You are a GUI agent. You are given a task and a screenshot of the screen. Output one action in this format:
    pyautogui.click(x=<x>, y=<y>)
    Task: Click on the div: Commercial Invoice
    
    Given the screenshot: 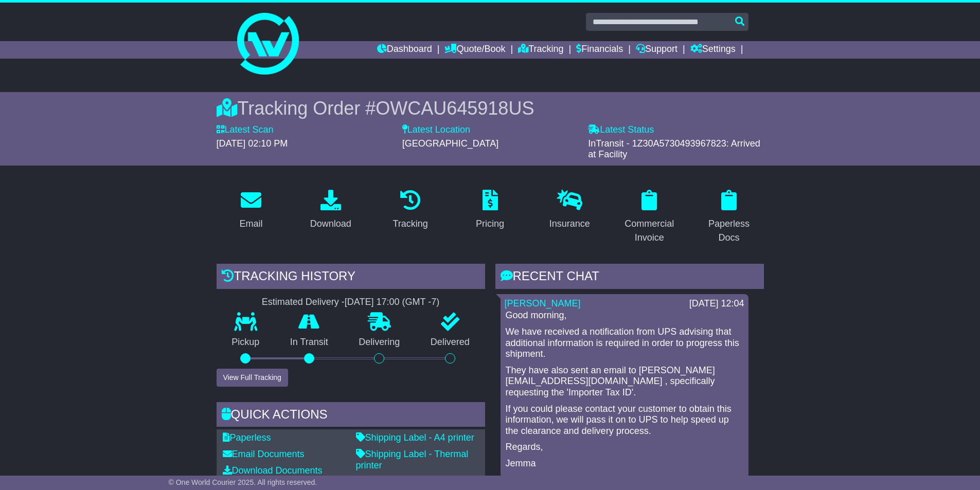 What is the action you would take?
    pyautogui.click(x=650, y=231)
    